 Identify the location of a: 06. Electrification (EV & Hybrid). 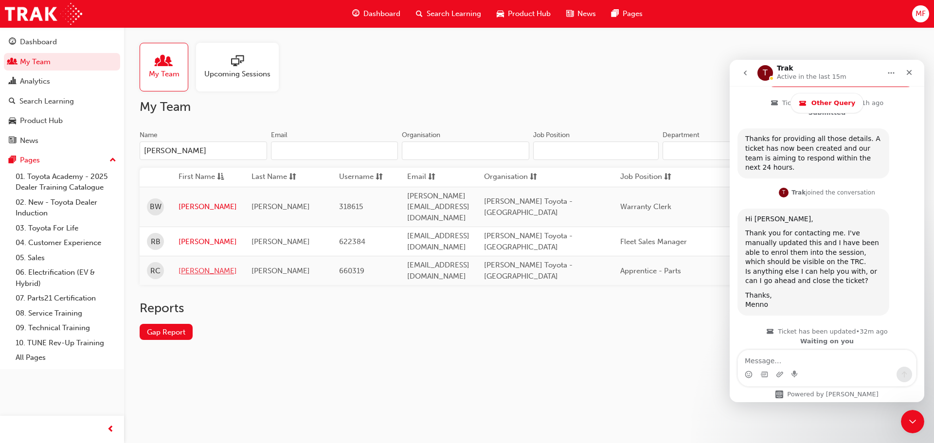
(66, 278).